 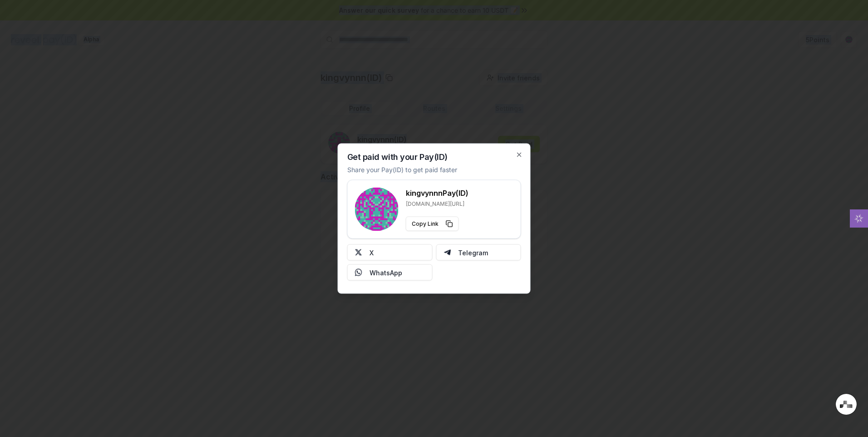 I want to click on img: X, so click(x=359, y=252).